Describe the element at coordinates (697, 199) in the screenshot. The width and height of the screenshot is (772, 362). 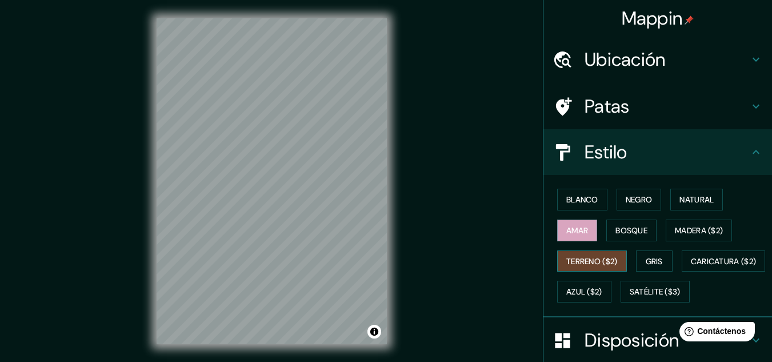
I see `button: Natural` at that location.